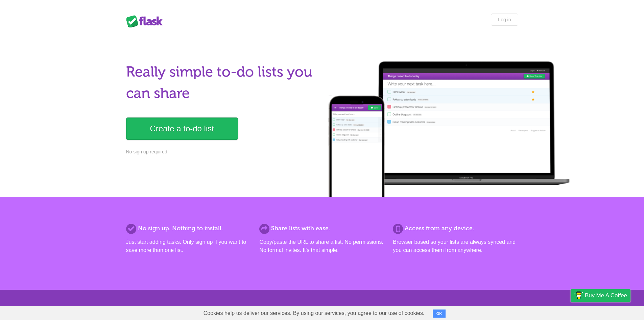 The width and height of the screenshot is (644, 320). Describe the element at coordinates (222, 83) in the screenshot. I see `h1: Really simple to-do lists you can share` at that location.